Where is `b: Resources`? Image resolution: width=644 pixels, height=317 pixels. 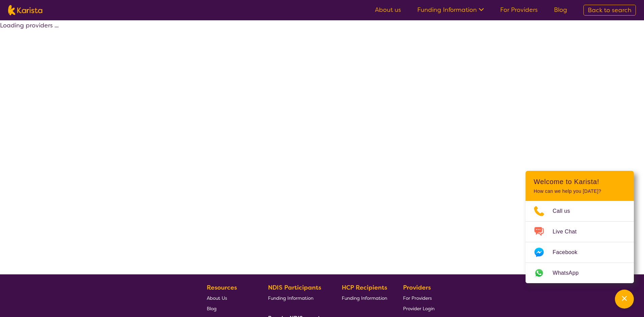 b: Resources is located at coordinates (222, 288).